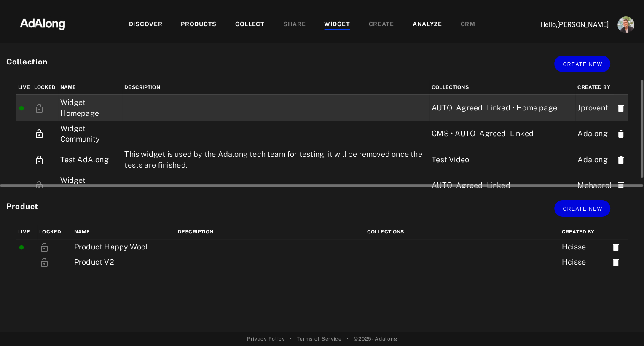  Describe the element at coordinates (90, 186) in the screenshot. I see `td: Widget Newsletter` at that location.